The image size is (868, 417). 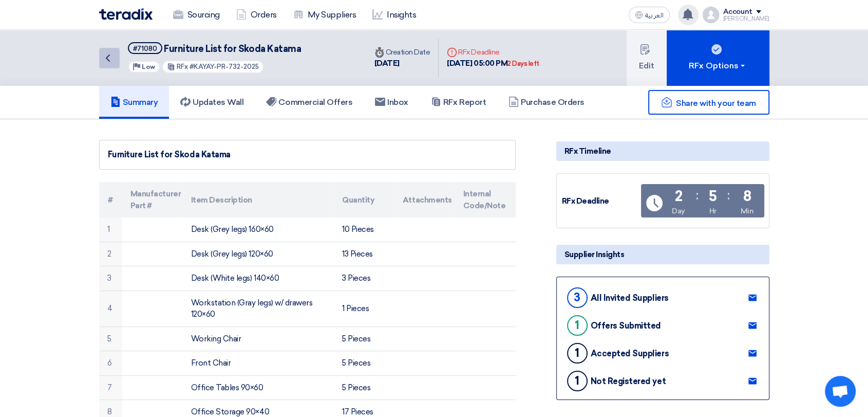 What do you see at coordinates (391, 102) in the screenshot?
I see `a: Inbox` at bounding box center [391, 102].